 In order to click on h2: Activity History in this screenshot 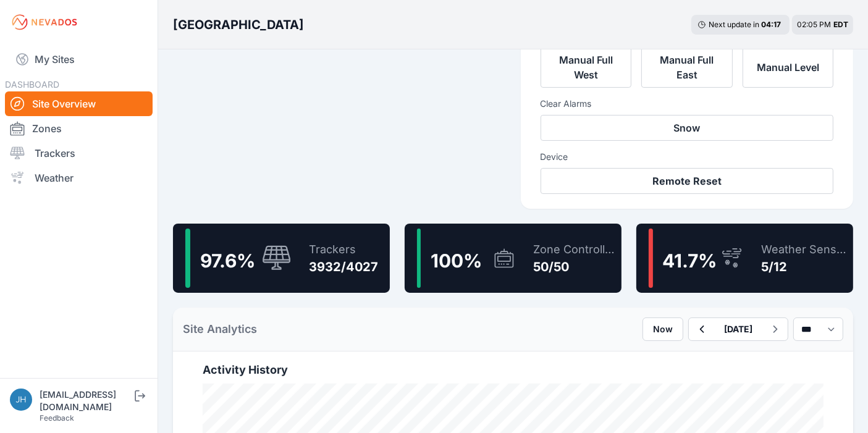, I will do `click(513, 370)`.